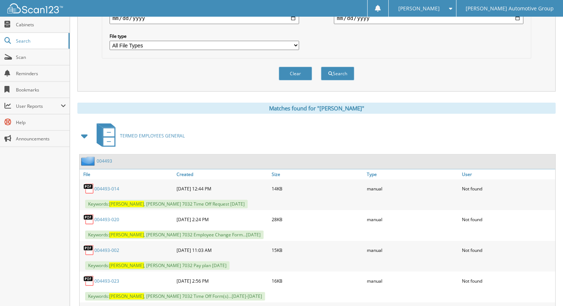 The height and width of the screenshot is (306, 563). I want to click on span: Scan, so click(41, 57).